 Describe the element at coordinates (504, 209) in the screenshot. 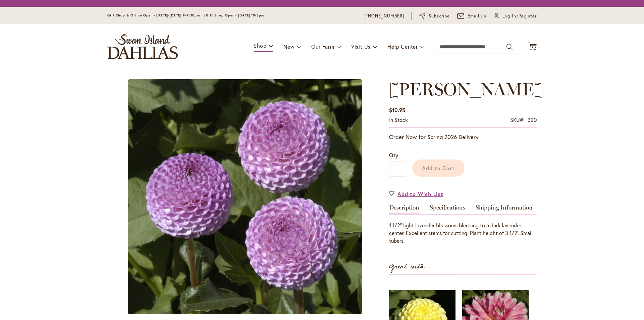

I see `a: Shipping Information` at that location.